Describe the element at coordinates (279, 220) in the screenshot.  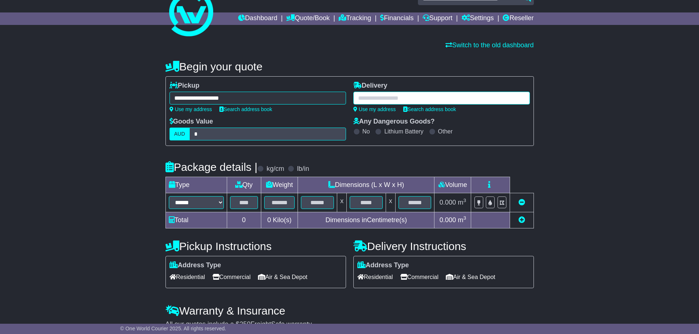
I see `td: Kilo(s)` at that location.